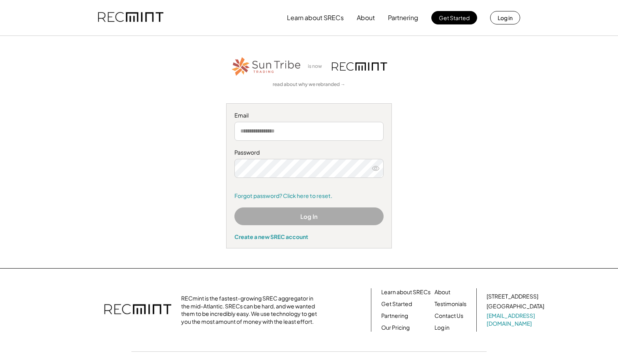 The image size is (618, 364). I want to click on button: About, so click(366, 18).